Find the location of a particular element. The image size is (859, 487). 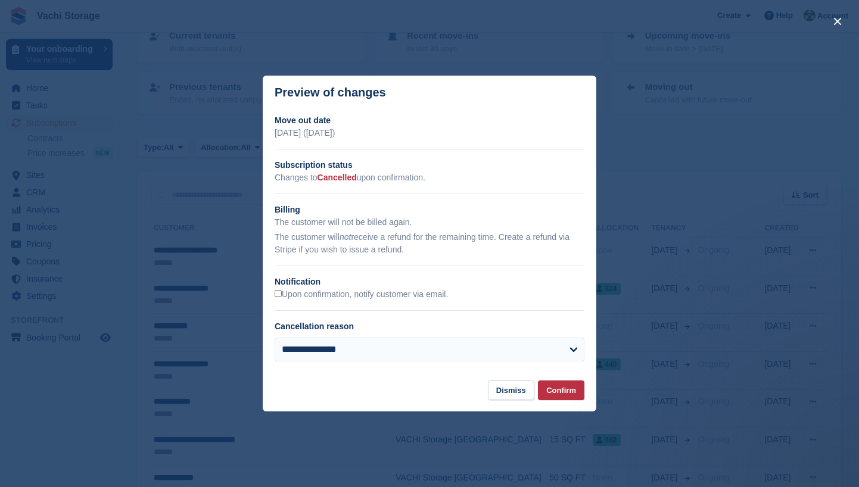

h2: Subscription status is located at coordinates (429, 165).